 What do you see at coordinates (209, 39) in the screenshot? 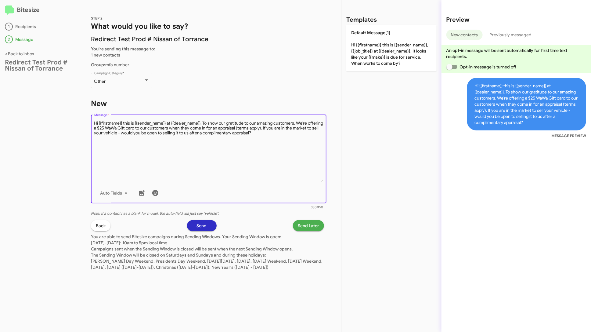
I see `p: Redirect Test Prod # Nissan of Torrance` at bounding box center [209, 39].